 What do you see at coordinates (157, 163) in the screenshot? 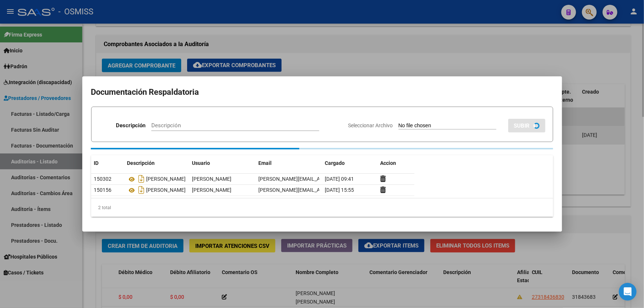
I see `datatable-header-cell: Descripción` at bounding box center [157, 163].